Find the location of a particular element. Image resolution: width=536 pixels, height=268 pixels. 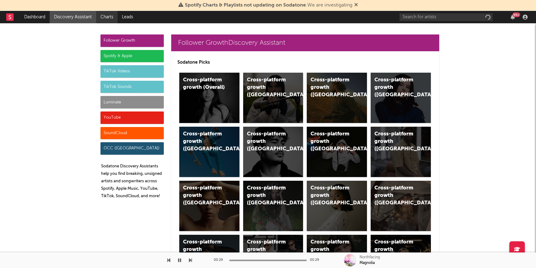

div: TikTok Videos is located at coordinates (132, 71).